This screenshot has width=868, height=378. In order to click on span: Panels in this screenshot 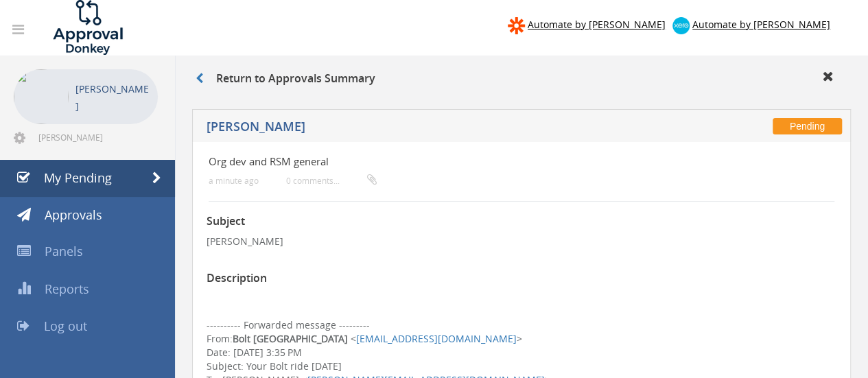, I will do `click(64, 251)`.